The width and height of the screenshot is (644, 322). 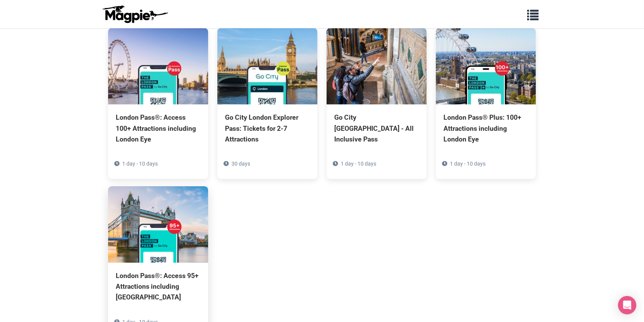 I want to click on a: London Pass®: Access 100+ Attractions including London Eye 1 day - 10 days, so click(x=158, y=103).